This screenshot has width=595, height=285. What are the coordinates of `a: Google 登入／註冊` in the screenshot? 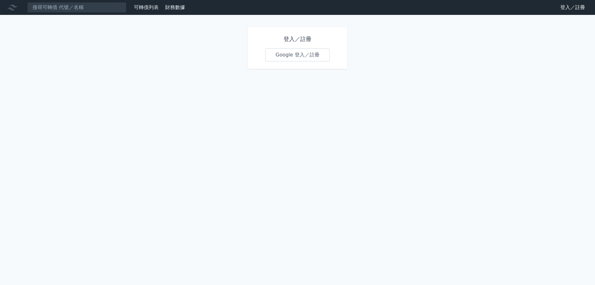 It's located at (298, 55).